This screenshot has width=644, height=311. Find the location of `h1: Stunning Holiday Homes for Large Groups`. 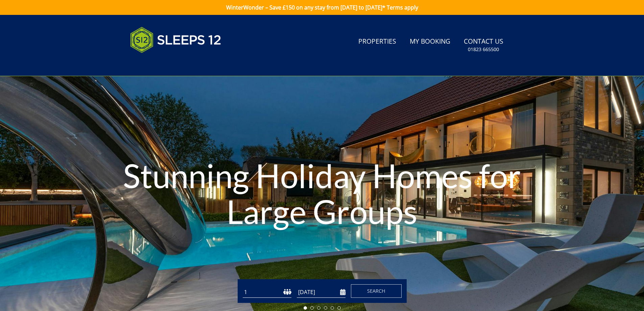

h1: Stunning Holiday Homes for Large Groups is located at coordinates (322, 193).